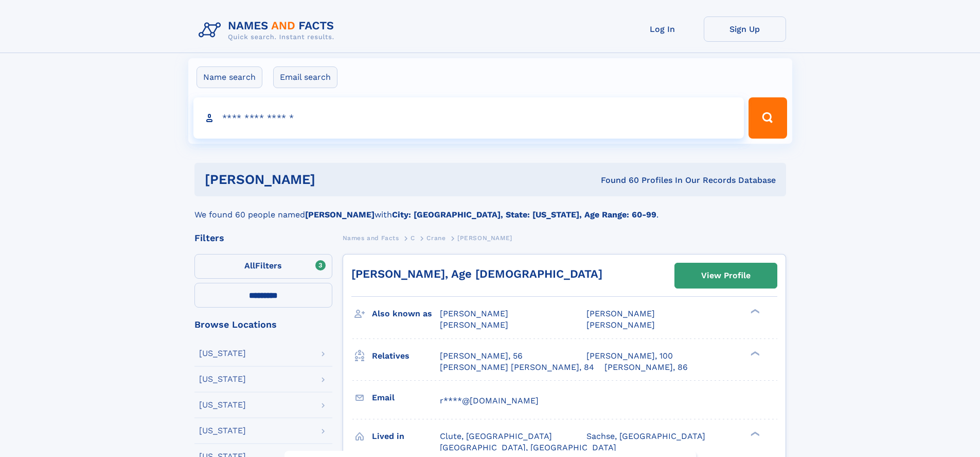  Describe the element at coordinates (406, 436) in the screenshot. I see `h3: Lived in` at that location.